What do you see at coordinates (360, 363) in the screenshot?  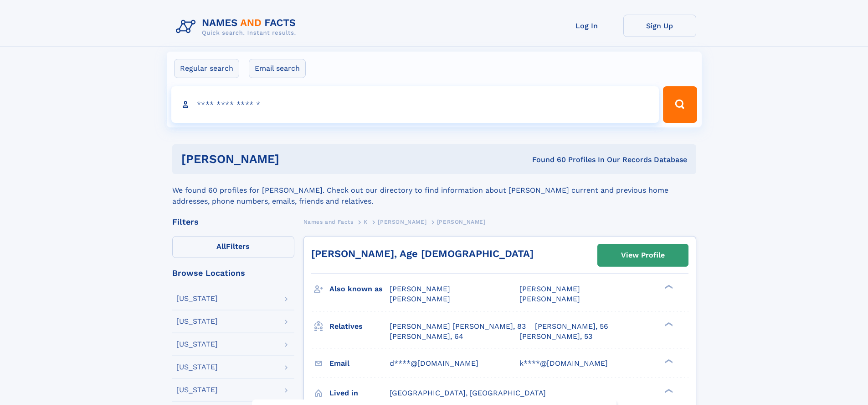 I see `h3: Email` at bounding box center [360, 363].